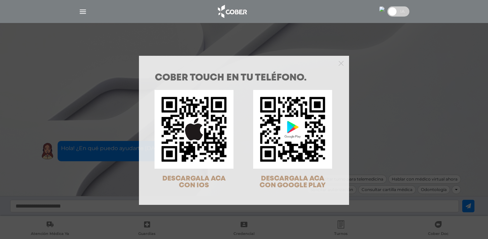 The height and width of the screenshot is (239, 488). What do you see at coordinates (194, 182) in the screenshot?
I see `span: DESCARGALA ACA CON IOS` at bounding box center [194, 182].